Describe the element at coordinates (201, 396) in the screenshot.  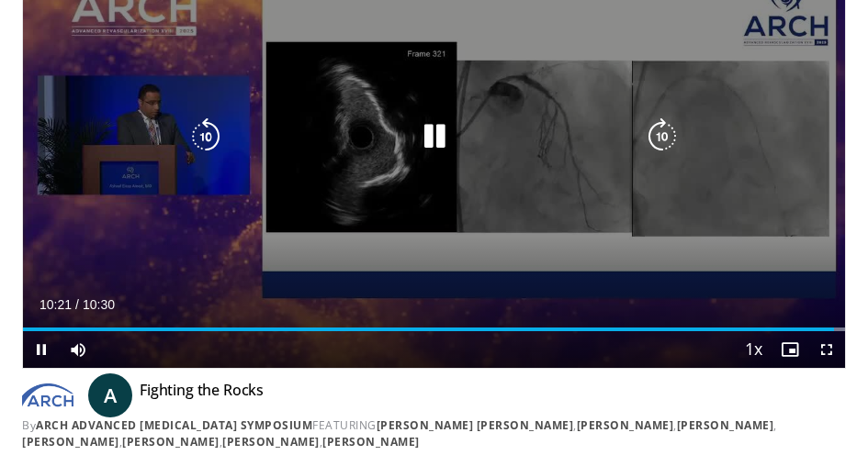
I see `h4: Fighting the Rocks` at that location.